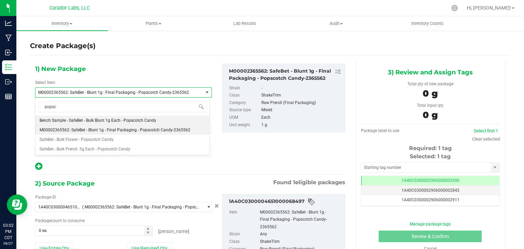  I want to click on a: Manage package tags, so click(430, 224).